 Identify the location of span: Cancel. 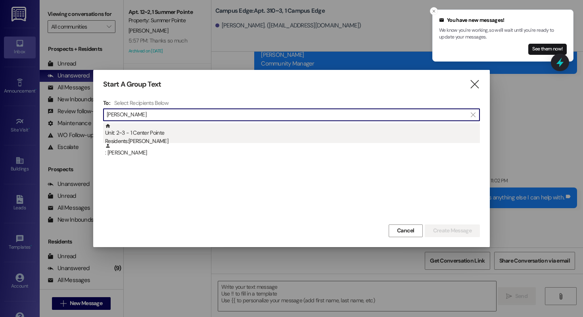
(406, 230).